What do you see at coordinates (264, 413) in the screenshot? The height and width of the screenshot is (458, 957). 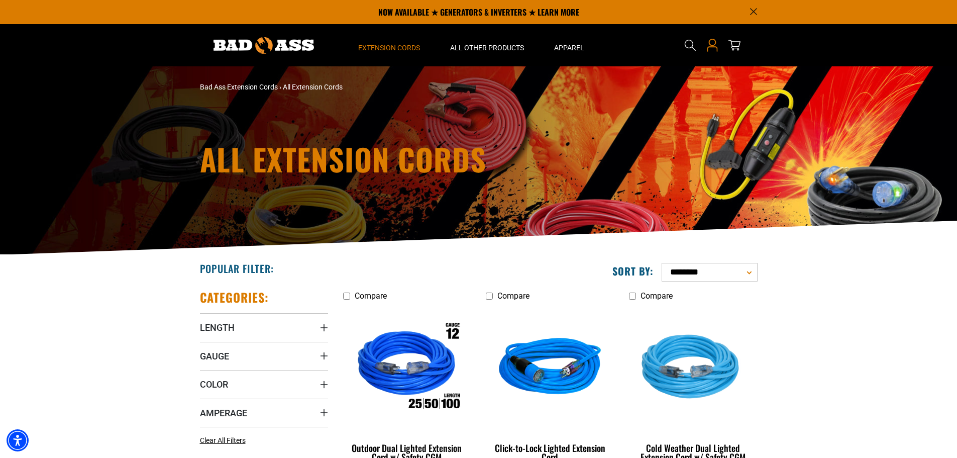 I see `summary: Amperage` at bounding box center [264, 413].